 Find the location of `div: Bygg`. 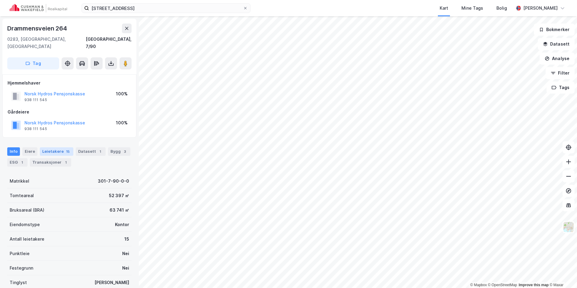

div: Bygg is located at coordinates (119, 151).